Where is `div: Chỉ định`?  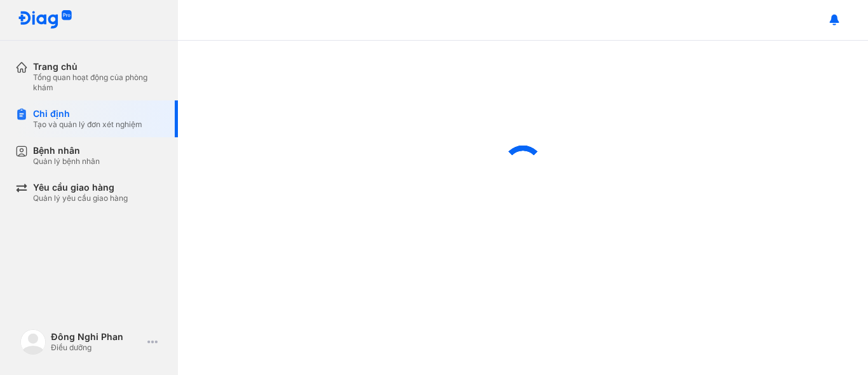
div: Chỉ định is located at coordinates (88, 114).